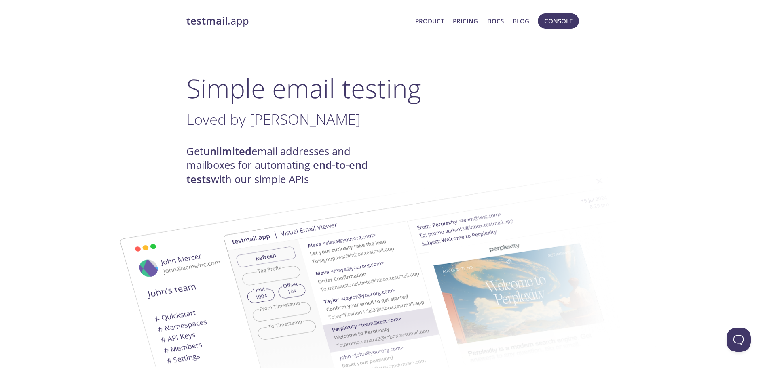 This screenshot has height=368, width=767. What do you see at coordinates (466, 21) in the screenshot?
I see `a: Pricing` at bounding box center [466, 21].